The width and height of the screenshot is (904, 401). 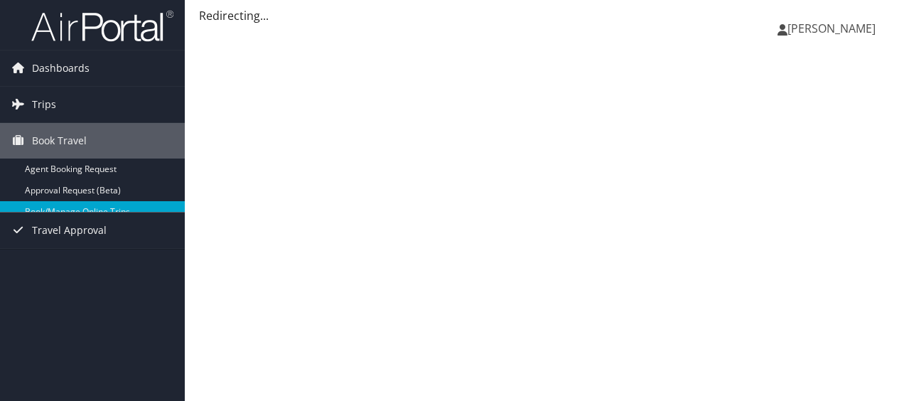 What do you see at coordinates (60, 68) in the screenshot?
I see `span: Dashboards` at bounding box center [60, 68].